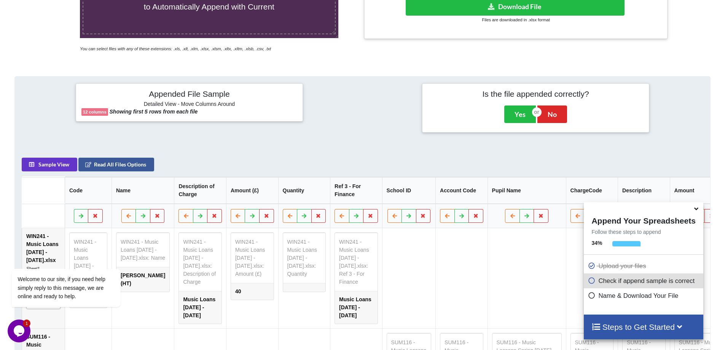  Describe the element at coordinates (116, 164) in the screenshot. I see `button: Read All Files Options` at that location.